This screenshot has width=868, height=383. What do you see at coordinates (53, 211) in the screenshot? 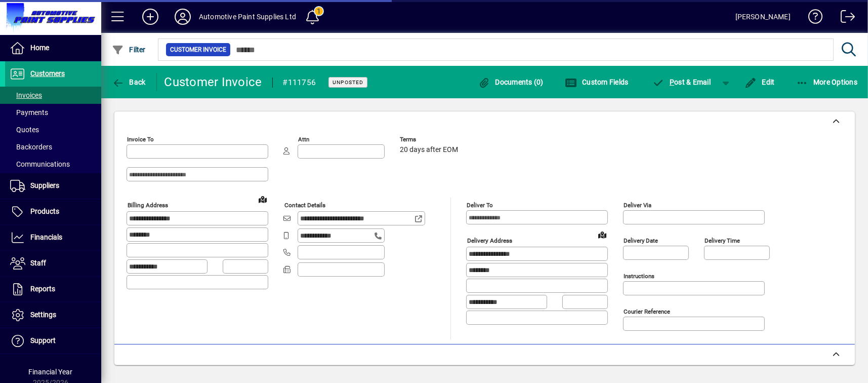
I see `a: Products` at bounding box center [53, 211].